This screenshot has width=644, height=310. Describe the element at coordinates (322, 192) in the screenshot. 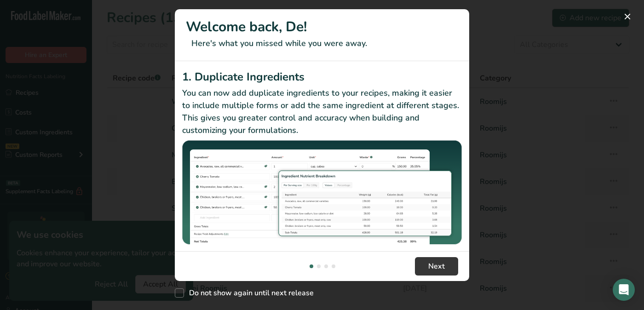

I see `img: Duplicate Ingredients` at that location.